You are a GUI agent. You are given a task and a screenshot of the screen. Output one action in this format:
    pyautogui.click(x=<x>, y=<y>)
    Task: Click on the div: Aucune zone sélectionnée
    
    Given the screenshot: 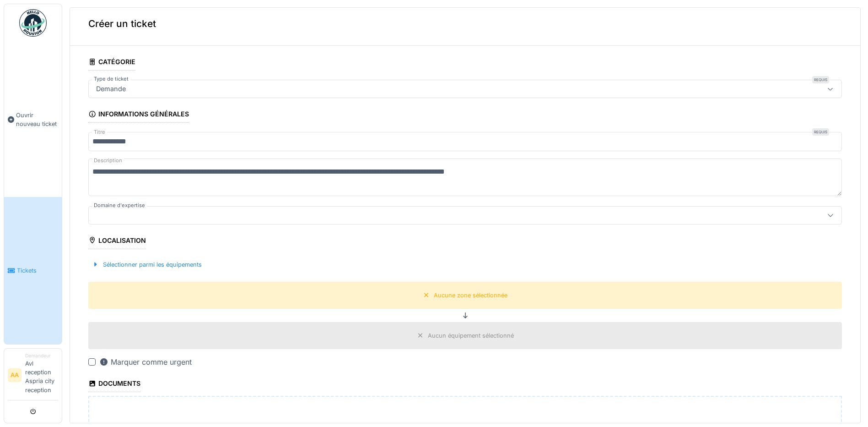 What is the action you would take?
    pyautogui.click(x=470, y=295)
    